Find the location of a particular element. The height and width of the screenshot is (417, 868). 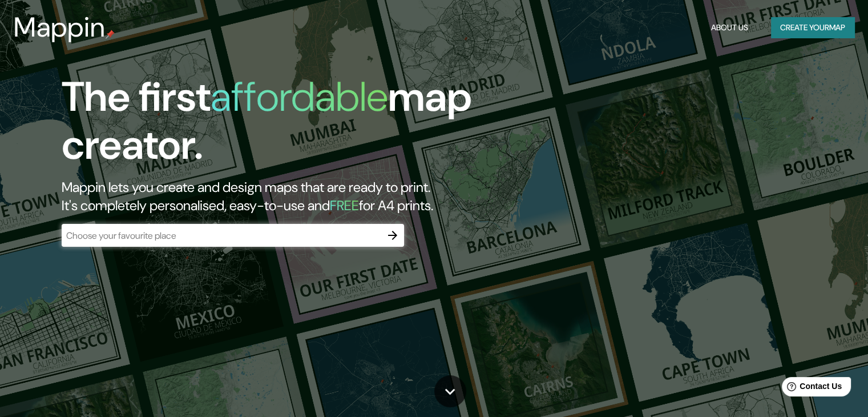

h1: The first map creator. is located at coordinates (279, 126).